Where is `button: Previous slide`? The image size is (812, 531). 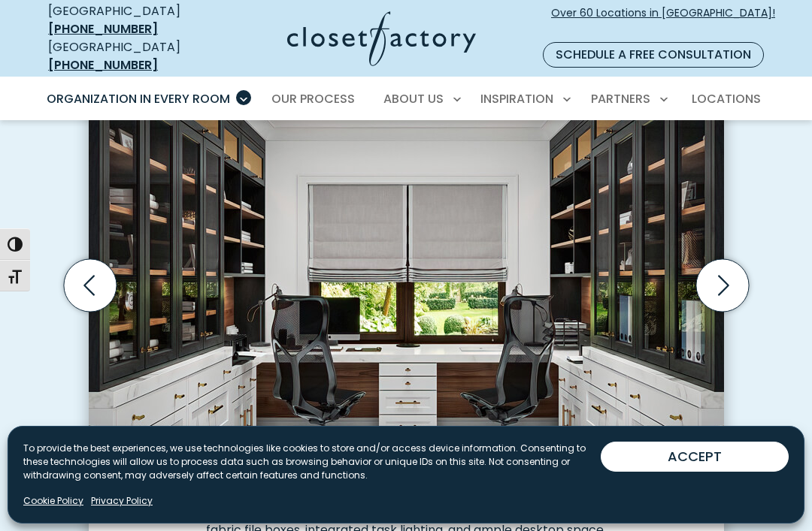
button: Previous slide is located at coordinates (90, 285).